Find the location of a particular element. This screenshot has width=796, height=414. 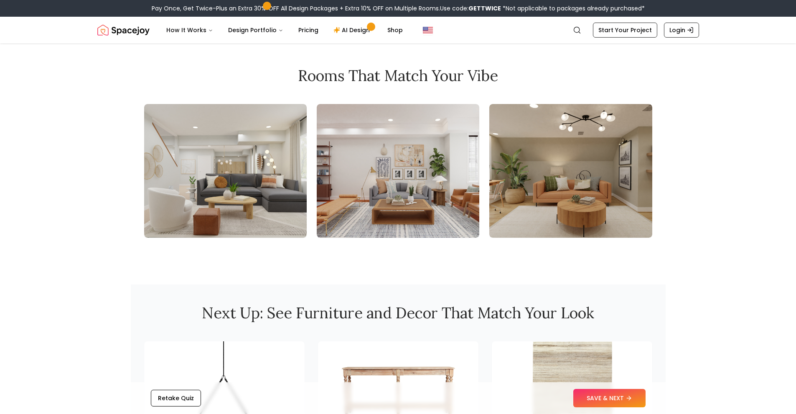

button: Design Portfolio is located at coordinates (256, 30).